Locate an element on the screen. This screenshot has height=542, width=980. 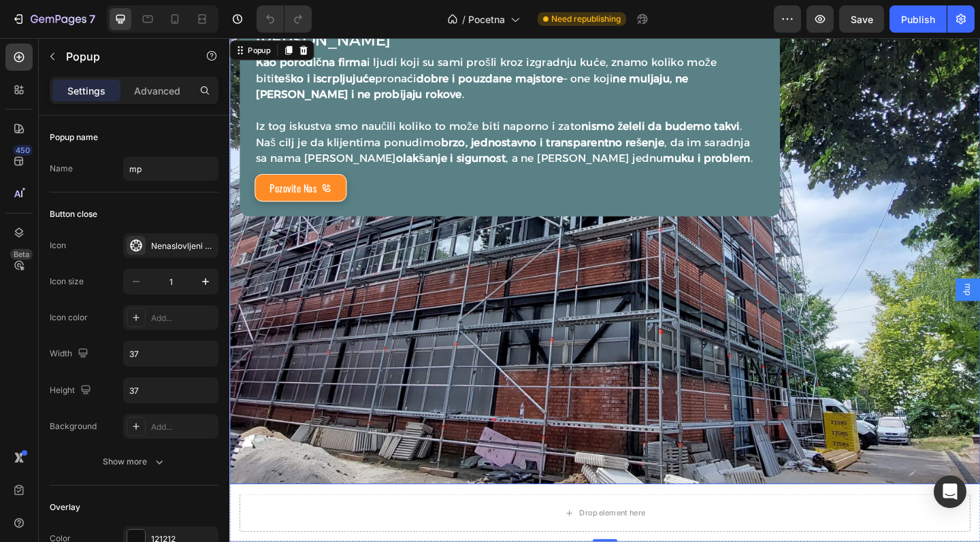
div: Open Intercom Messenger is located at coordinates (950, 492).